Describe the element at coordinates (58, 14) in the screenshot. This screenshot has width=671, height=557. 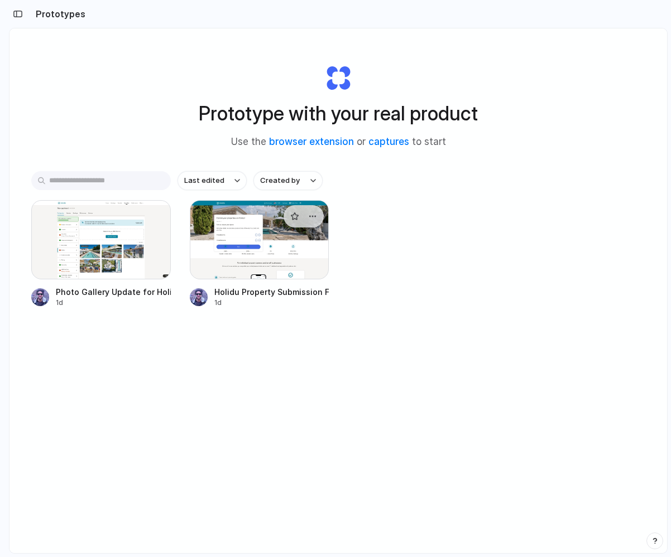
I see `h2: Prototypes` at that location.